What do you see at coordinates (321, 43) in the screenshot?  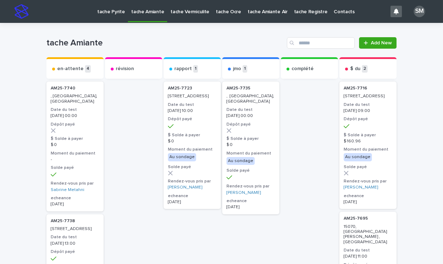 I see `input: Search` at bounding box center [321, 43].